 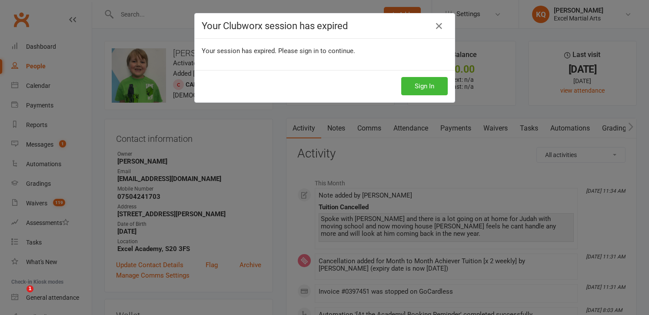 What do you see at coordinates (439, 26) in the screenshot?
I see `a: Close` at bounding box center [439, 26].